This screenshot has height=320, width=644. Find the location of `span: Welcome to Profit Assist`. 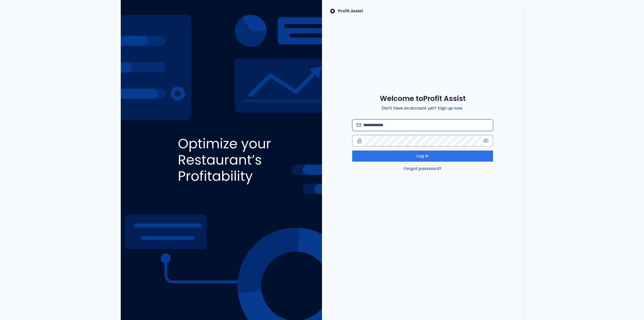

span: Welcome to Profit Assist is located at coordinates (423, 99).